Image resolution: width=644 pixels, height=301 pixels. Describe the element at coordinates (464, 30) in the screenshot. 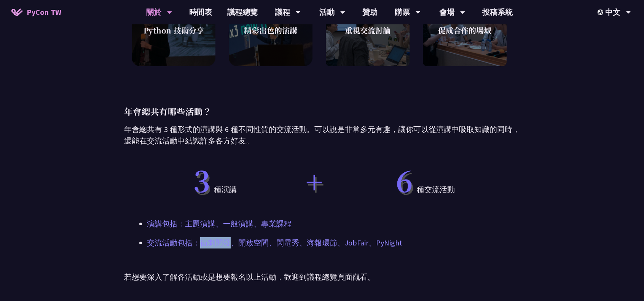

I see `span: 促成合作的場域` at that location.